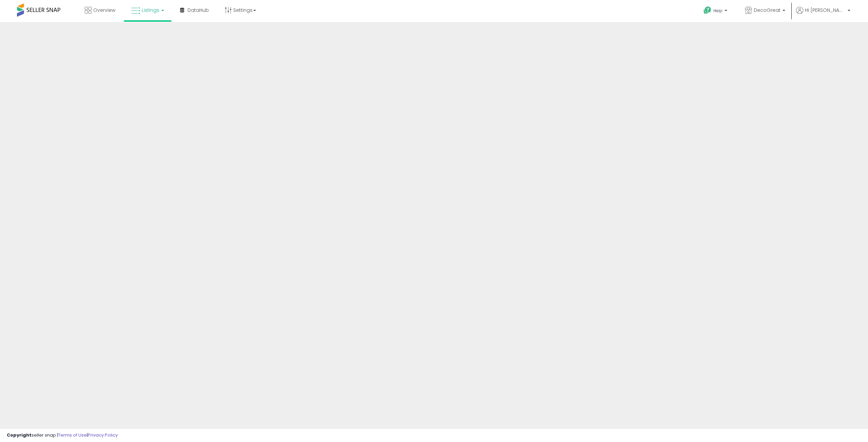  I want to click on a: Help, so click(715, 11).